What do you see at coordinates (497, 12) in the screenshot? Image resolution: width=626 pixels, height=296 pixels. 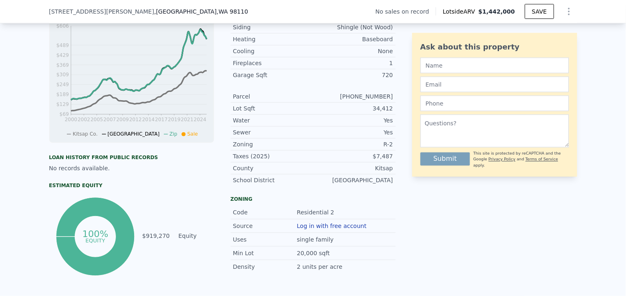 I see `span: $1,442,000` at bounding box center [497, 12].